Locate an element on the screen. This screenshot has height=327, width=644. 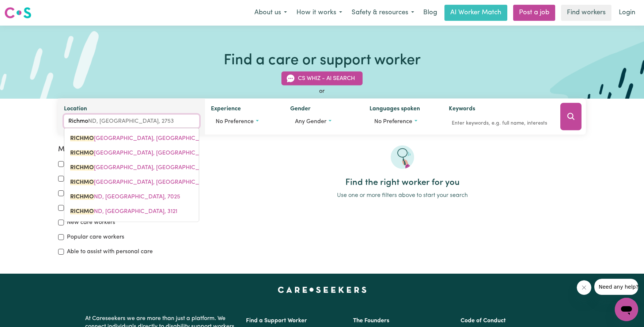
img: Careseekers logo is located at coordinates (18, 13).